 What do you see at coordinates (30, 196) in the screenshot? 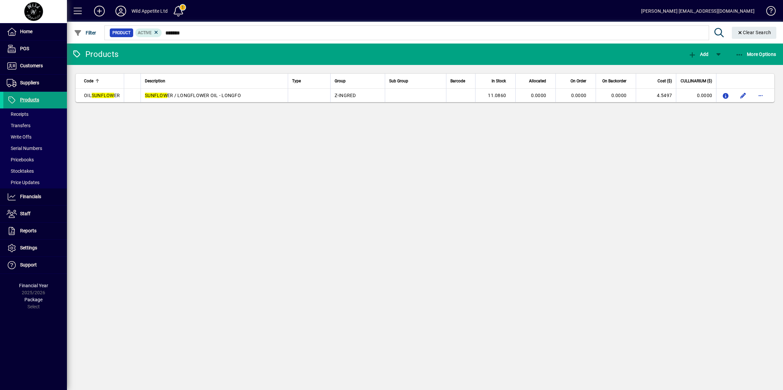
I see `span: Financials` at bounding box center [30, 196].